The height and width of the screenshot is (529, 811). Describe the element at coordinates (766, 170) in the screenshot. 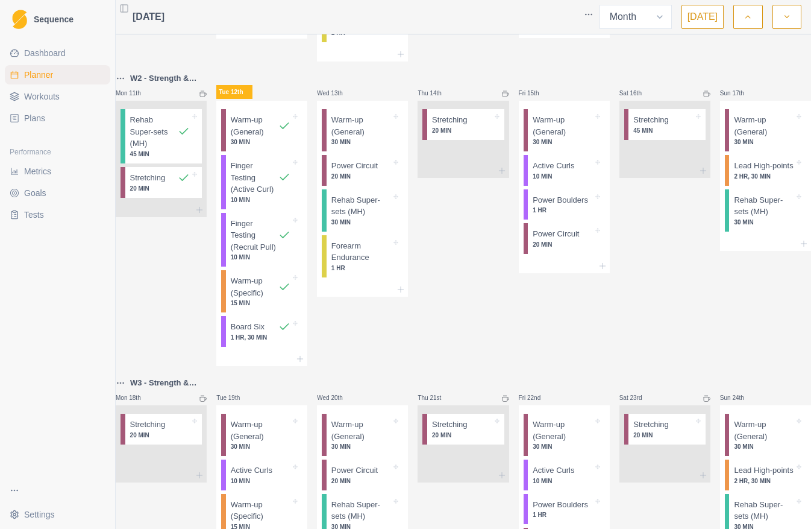

I see `div: Lead High-points2 HR, 30 MIN` at that location.